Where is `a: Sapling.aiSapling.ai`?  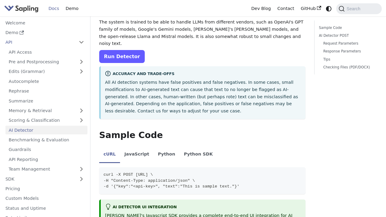 a: Sapling.aiSapling.ai is located at coordinates (22, 8).